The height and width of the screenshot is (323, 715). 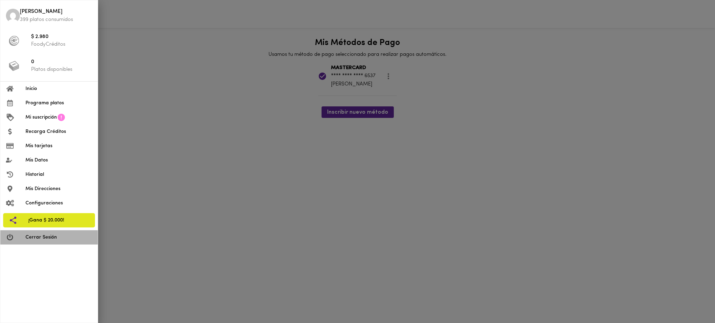 What do you see at coordinates (61, 37) in the screenshot?
I see `span: $ 2.980` at bounding box center [61, 37].